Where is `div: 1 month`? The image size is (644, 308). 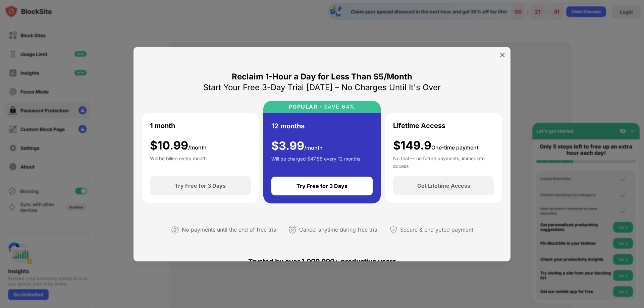
div: 1 month is located at coordinates (163, 126).